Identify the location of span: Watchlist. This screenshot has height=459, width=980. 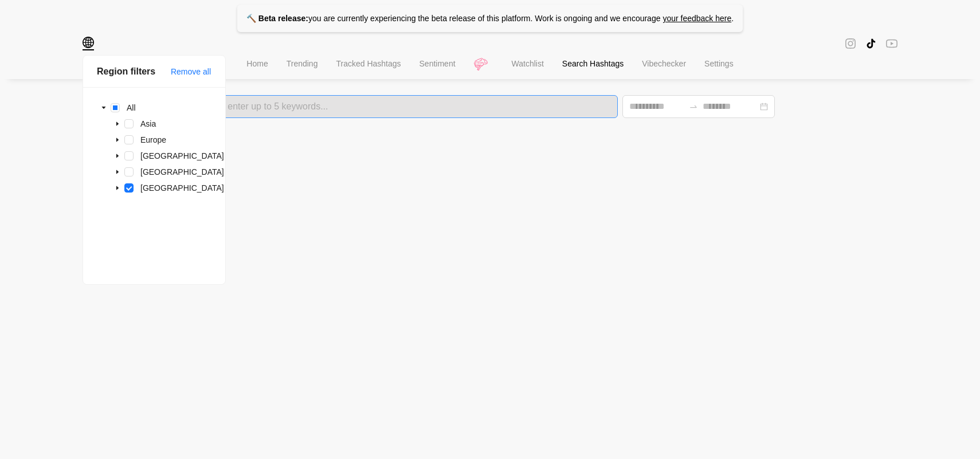
(527, 63).